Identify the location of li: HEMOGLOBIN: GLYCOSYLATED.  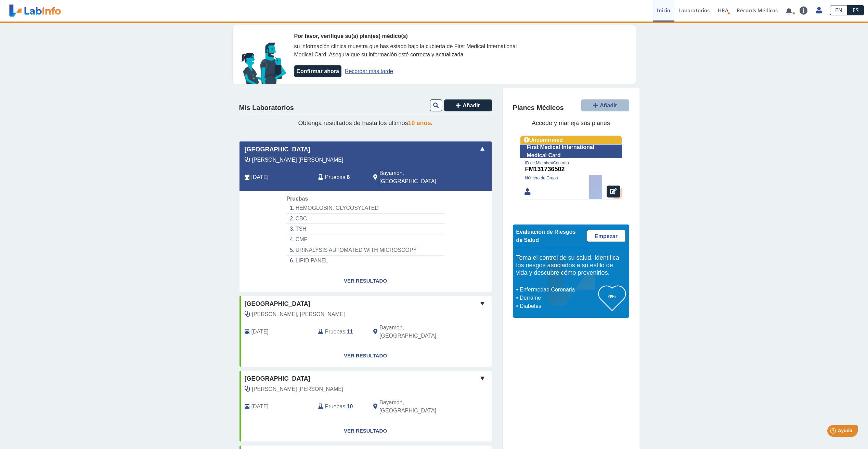
(366, 208).